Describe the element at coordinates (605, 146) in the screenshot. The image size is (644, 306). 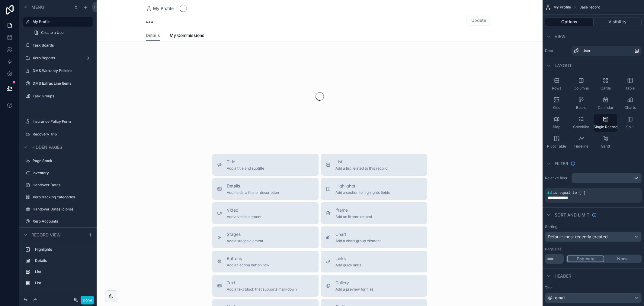
I see `span: Gantt` at that location.